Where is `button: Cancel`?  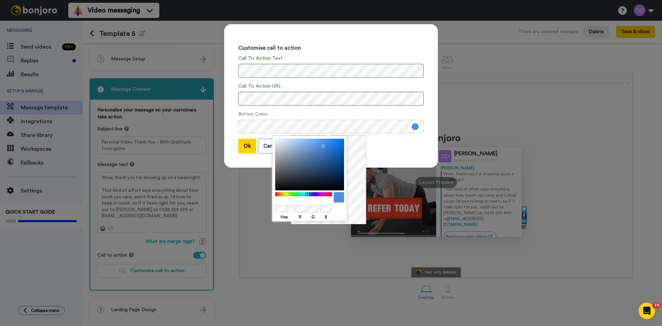 button: Cancel is located at coordinates (272, 146).